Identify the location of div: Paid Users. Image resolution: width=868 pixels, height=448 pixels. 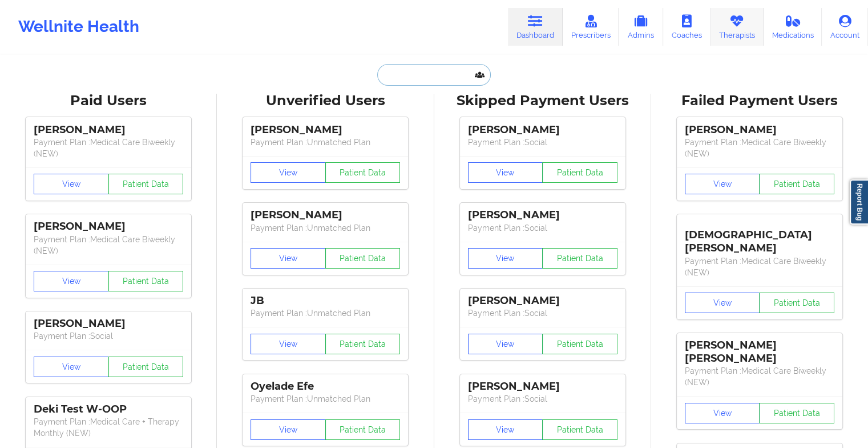
(108, 101).